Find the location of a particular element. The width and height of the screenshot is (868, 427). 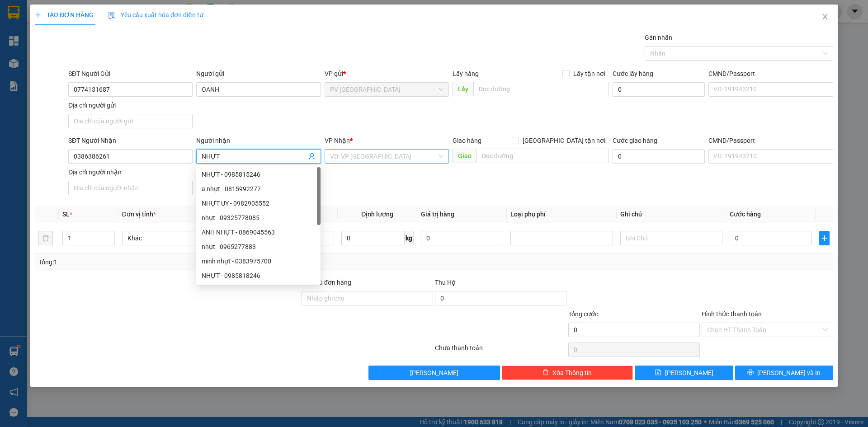

input: Ghi Chú is located at coordinates (671, 238).